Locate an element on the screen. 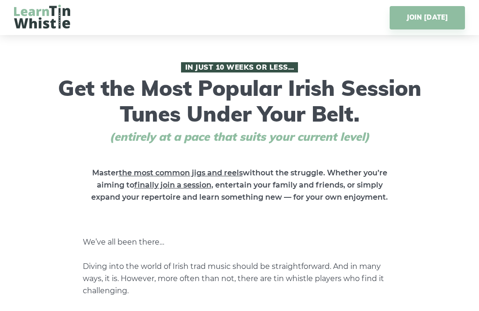 The image size is (479, 311). span: finally join a session is located at coordinates (173, 185).